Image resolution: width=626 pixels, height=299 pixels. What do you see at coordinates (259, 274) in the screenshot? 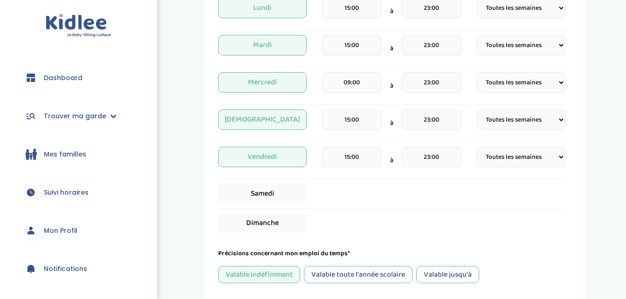
I see `div: Valable indéfiniment` at bounding box center [259, 274].